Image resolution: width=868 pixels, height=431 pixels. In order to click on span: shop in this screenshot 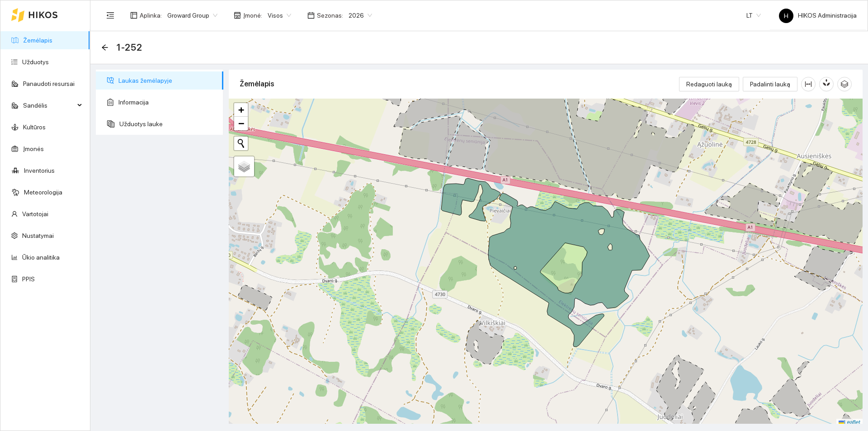, I will do `click(237, 15)`.